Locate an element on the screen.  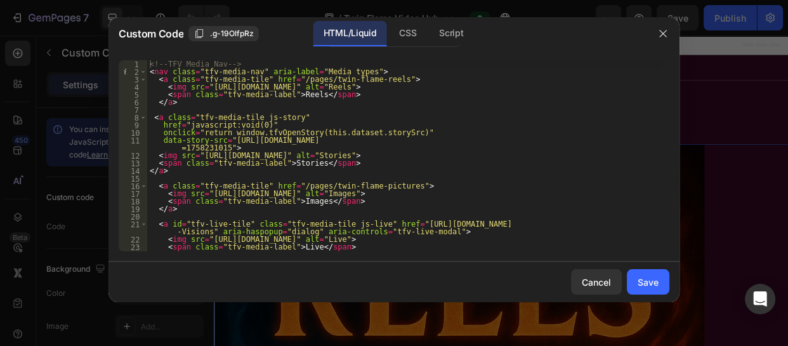
div: 2 is located at coordinates (133, 72).